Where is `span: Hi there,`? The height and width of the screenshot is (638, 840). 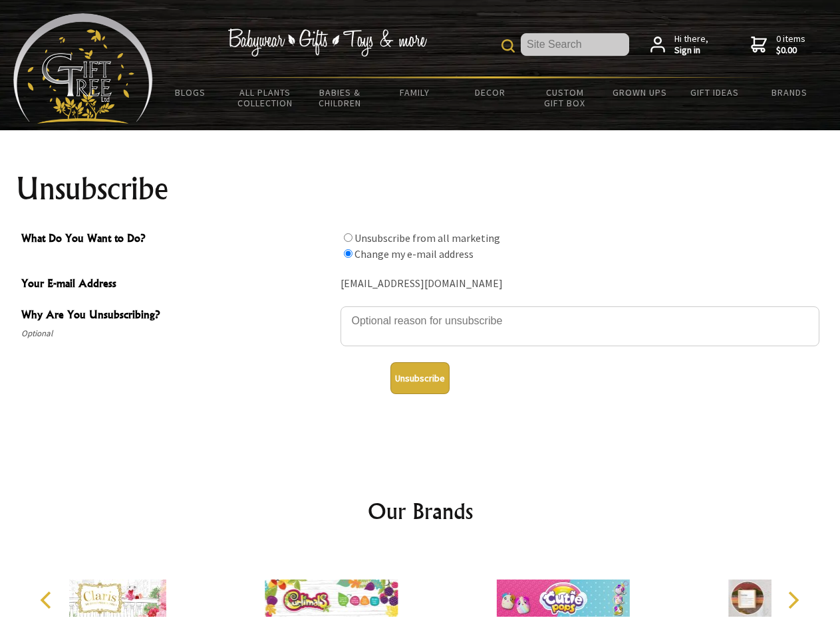
span: Hi there, is located at coordinates (691, 44).